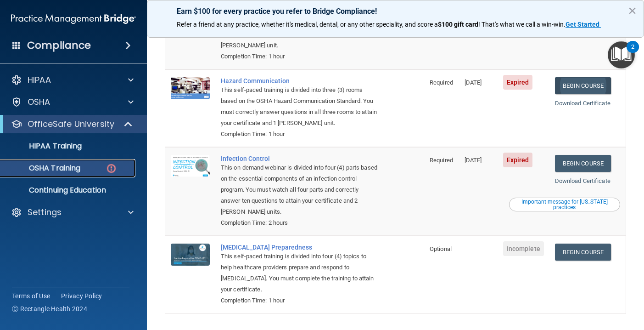  What do you see at coordinates (395, 11) in the screenshot?
I see `p: Earn $100 for every practice you refer to Bridge Compliance!` at bounding box center [395, 11].